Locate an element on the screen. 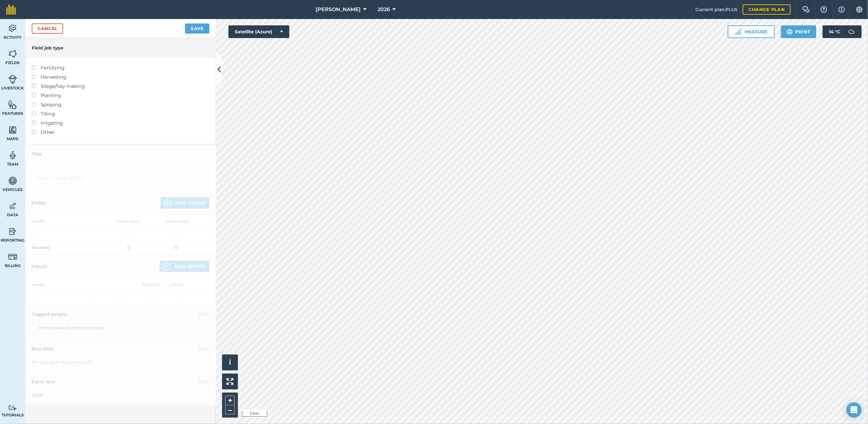 The width and height of the screenshot is (868, 424). img: Four arrows, one pointing top left, one top right, one bottom right and the last bottom left is located at coordinates (230, 382).